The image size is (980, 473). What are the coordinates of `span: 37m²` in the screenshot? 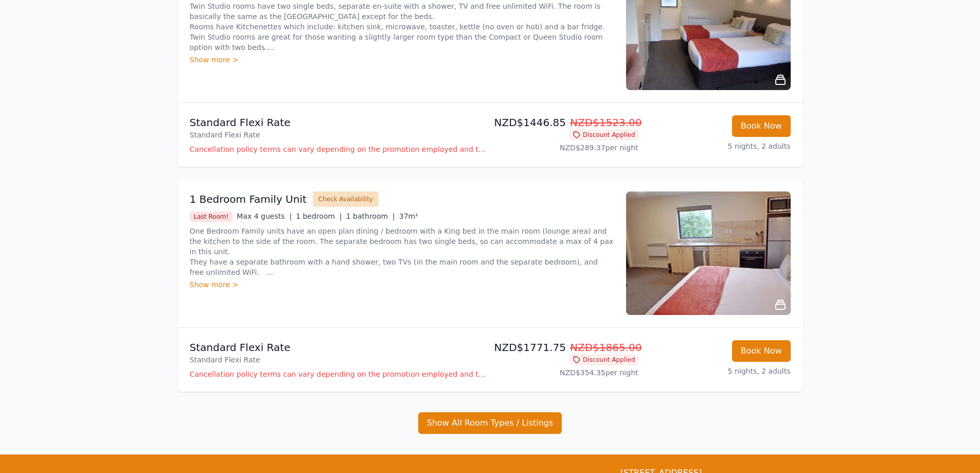 It's located at (409, 216).